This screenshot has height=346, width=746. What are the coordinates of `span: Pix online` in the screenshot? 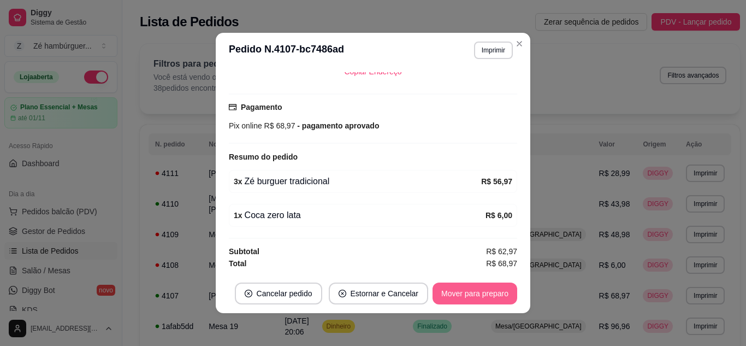 It's located at (245, 126).